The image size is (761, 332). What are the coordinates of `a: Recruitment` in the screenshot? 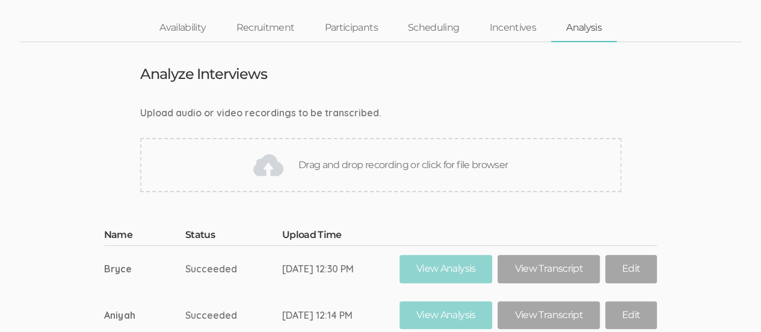 It's located at (265, 28).